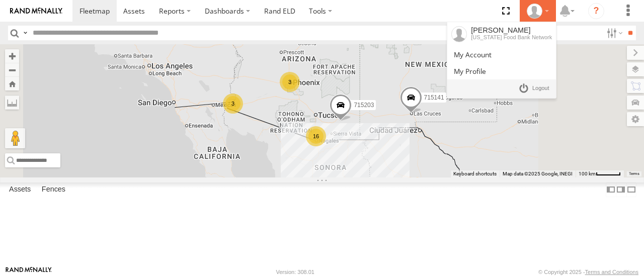  I want to click on div: 16, so click(316, 136).